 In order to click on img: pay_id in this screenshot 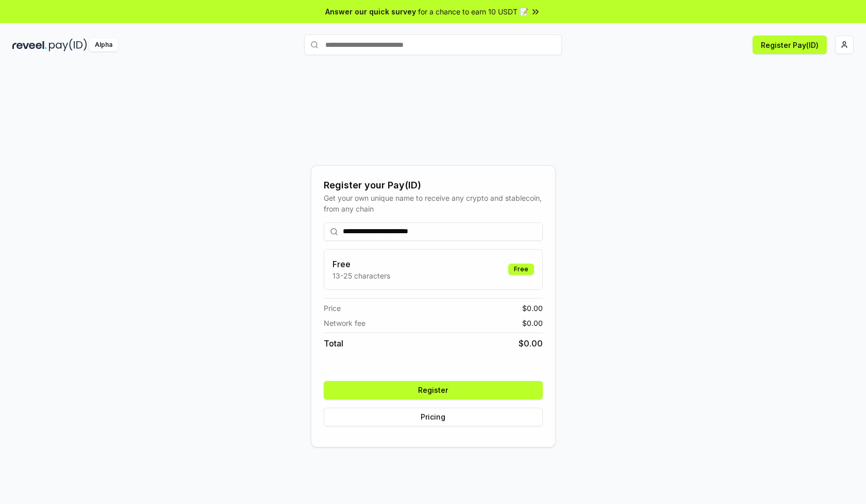, I will do `click(68, 44)`.